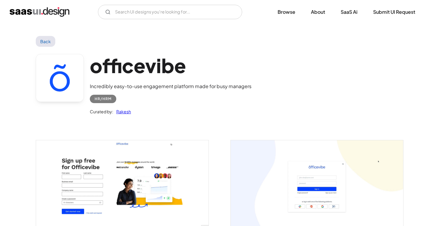 The image size is (432, 226). I want to click on a: Submit UI Request, so click(394, 12).